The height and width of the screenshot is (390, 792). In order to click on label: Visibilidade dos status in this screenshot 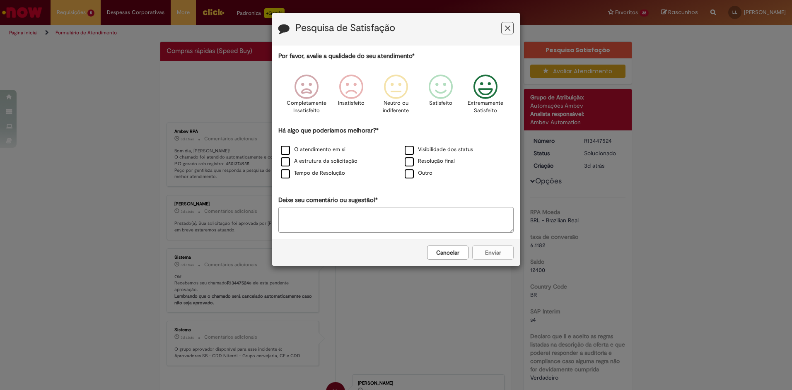, I will do `click(439, 150)`.